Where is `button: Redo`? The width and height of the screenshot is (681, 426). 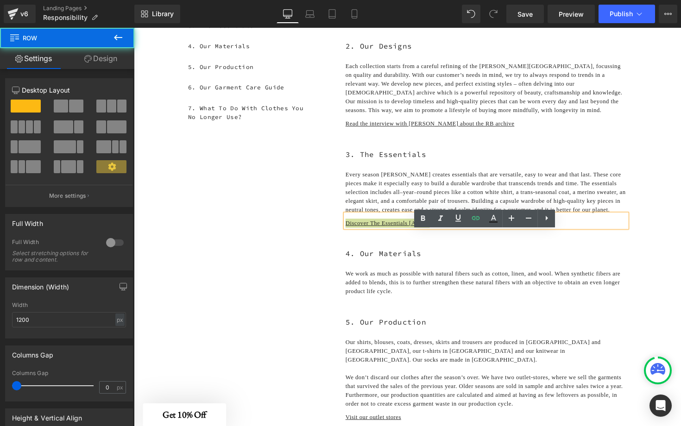
button: Redo is located at coordinates (493, 14).